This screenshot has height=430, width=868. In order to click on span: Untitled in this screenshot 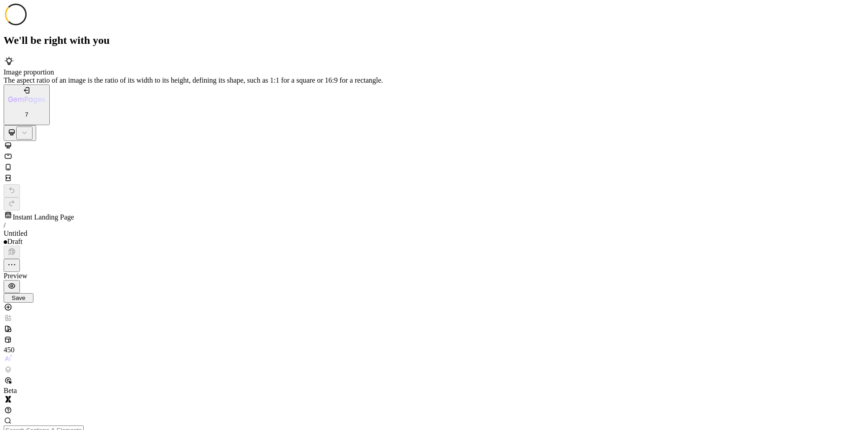, I will do `click(16, 233)`.